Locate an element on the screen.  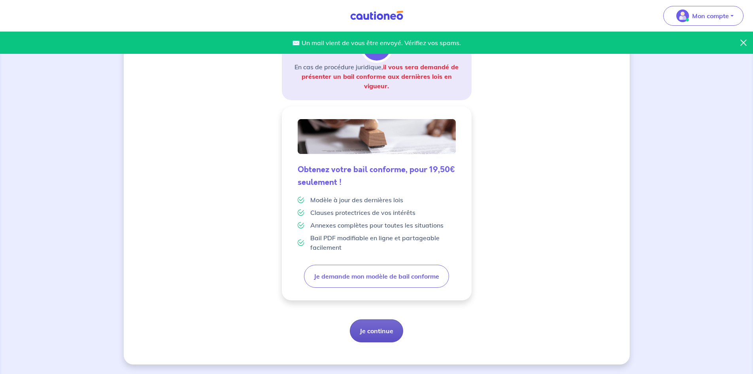
p: Clauses protectrices de vos intérêts is located at coordinates (363, 212).